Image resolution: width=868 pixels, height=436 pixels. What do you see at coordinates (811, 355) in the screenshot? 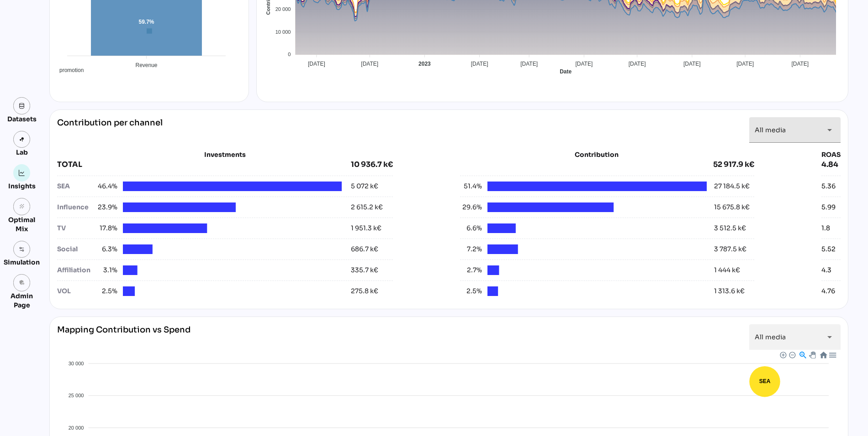
I see `div: Panning` at bounding box center [811, 355].